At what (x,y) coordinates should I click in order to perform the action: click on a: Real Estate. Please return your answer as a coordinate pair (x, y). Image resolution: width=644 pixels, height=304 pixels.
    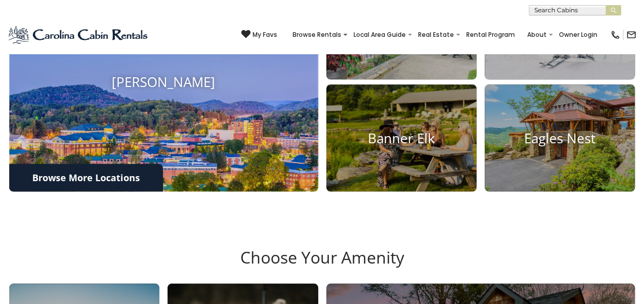
    Looking at the image, I should click on (436, 35).